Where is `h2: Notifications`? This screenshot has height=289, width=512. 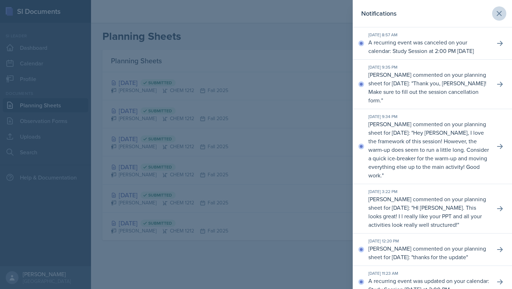
h2: Notifications is located at coordinates (379, 14).